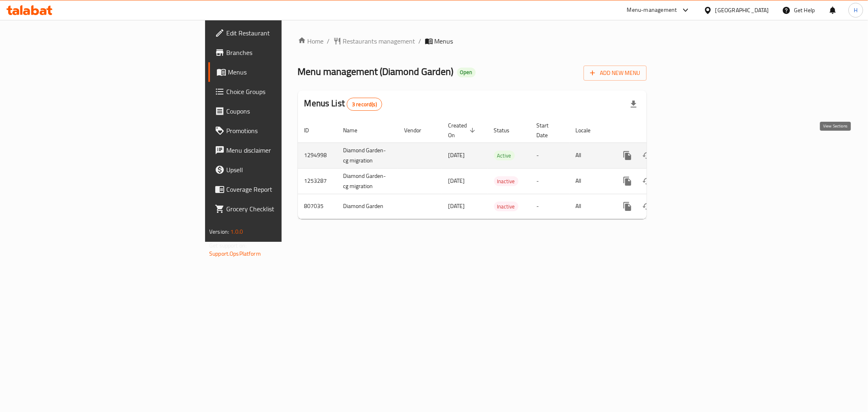  Describe the element at coordinates (285, 111) in the screenshot. I see `span: Coupons` at that location.